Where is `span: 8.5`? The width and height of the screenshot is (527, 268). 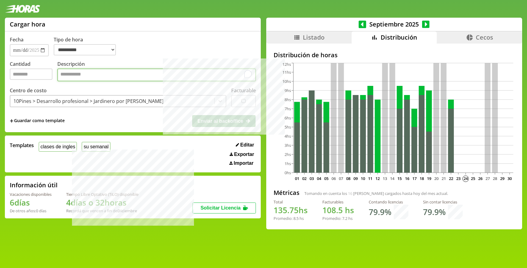
span: 8.5 is located at coordinates (296, 219).